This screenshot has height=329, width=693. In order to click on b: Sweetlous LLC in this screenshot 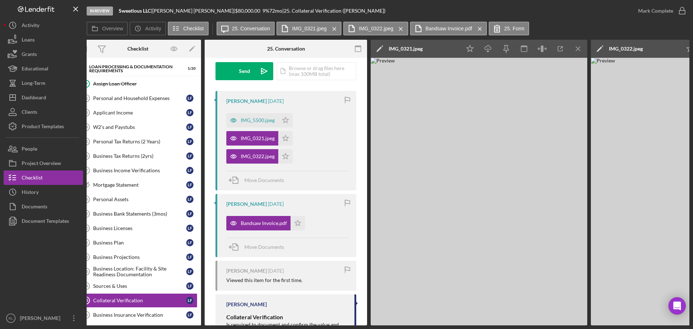, I will do `click(135, 10)`.